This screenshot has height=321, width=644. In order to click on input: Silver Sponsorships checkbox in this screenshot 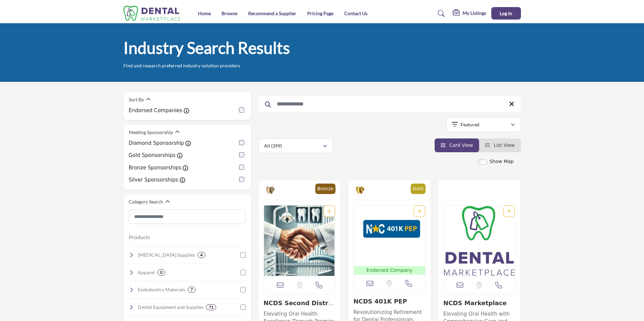, I will do `click(241, 180)`.